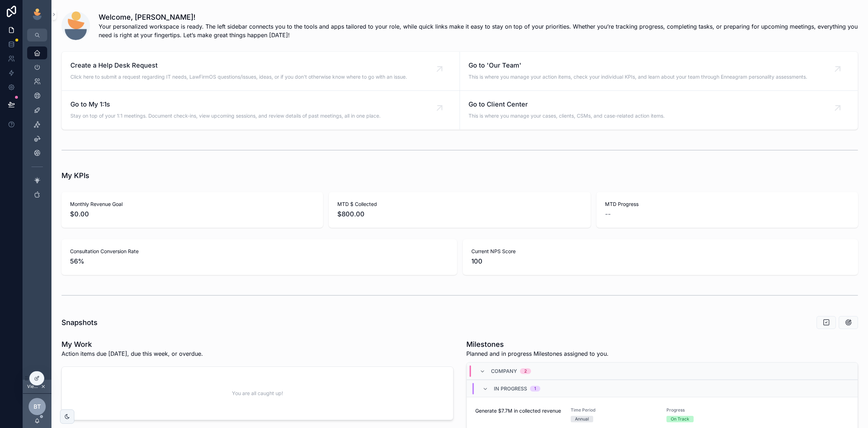 Image resolution: width=868 pixels, height=428 pixels. What do you see at coordinates (659, 110) in the screenshot?
I see `a: Go to Client CenterThis is where you manage your cases, clients, CSMs, and case-related action it...` at bounding box center [659, 110].